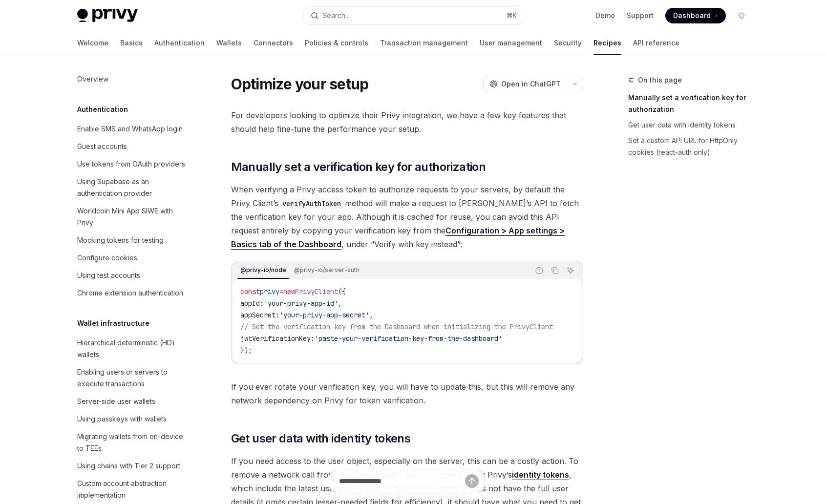 This screenshot has width=826, height=504. I want to click on a: Migrating wallets from on-device to TEEs, so click(131, 442).